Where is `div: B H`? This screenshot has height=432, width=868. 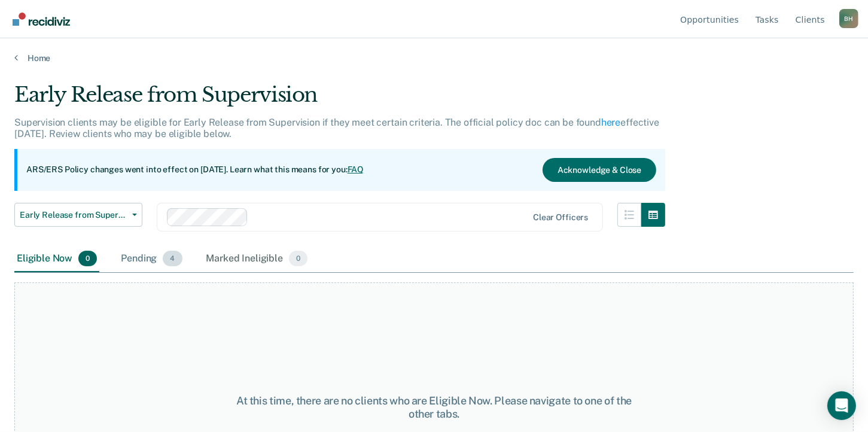 div: B H is located at coordinates (849, 18).